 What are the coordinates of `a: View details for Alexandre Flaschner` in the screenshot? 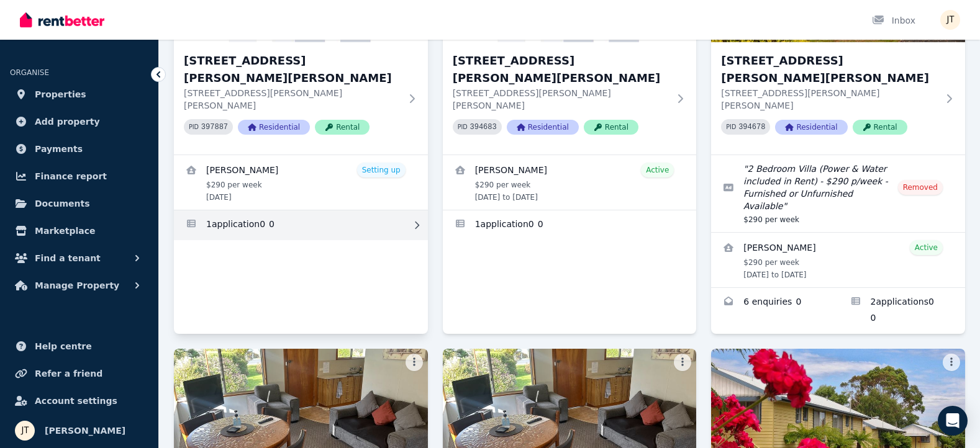 It's located at (301, 182).